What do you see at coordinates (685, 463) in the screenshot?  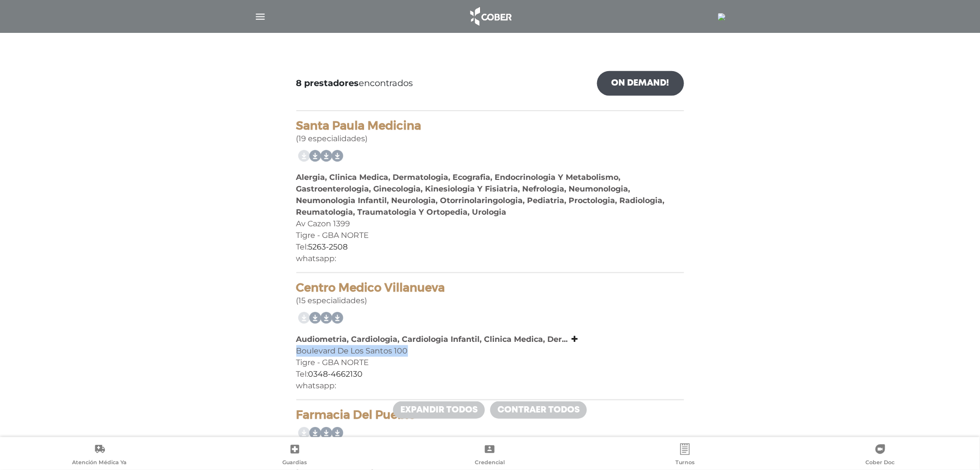 I see `span: Turnos` at bounding box center [685, 463].